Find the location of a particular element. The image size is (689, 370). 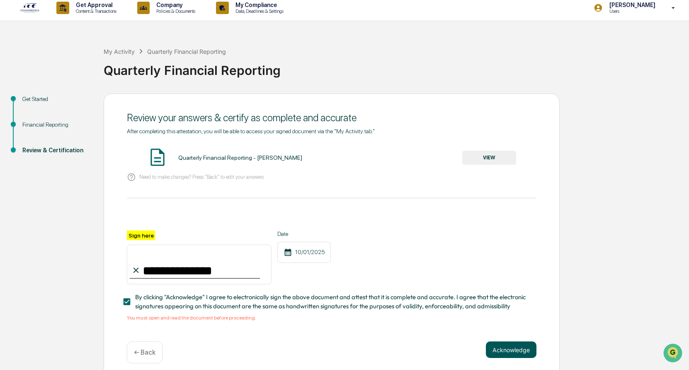

label: Date is located at coordinates (304, 234).